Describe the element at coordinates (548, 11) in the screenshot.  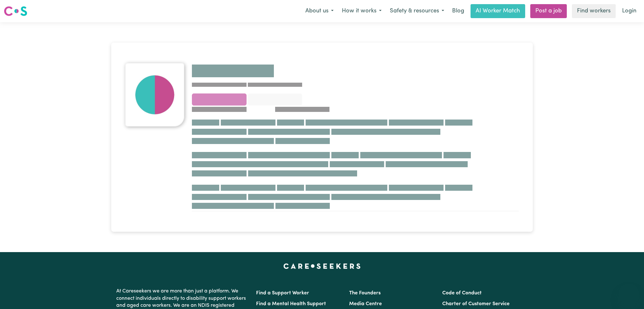
I see `a: Post a job` at that location.